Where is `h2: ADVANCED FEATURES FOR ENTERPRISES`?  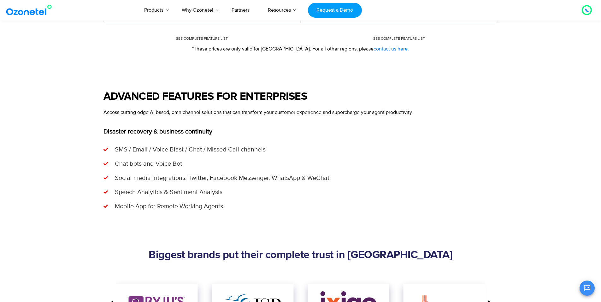
h2: ADVANCED FEATURES FOR ENTERPRISES is located at coordinates (301, 97).